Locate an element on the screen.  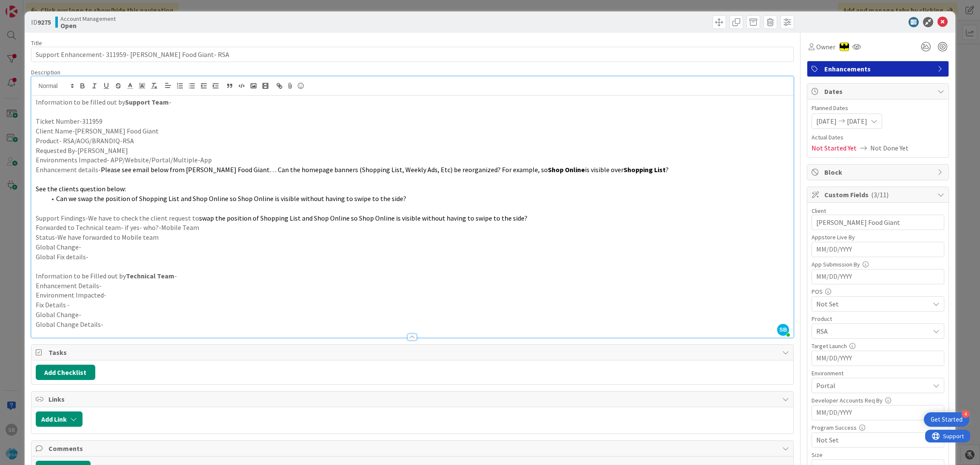
span: is visible over is located at coordinates (604, 170).